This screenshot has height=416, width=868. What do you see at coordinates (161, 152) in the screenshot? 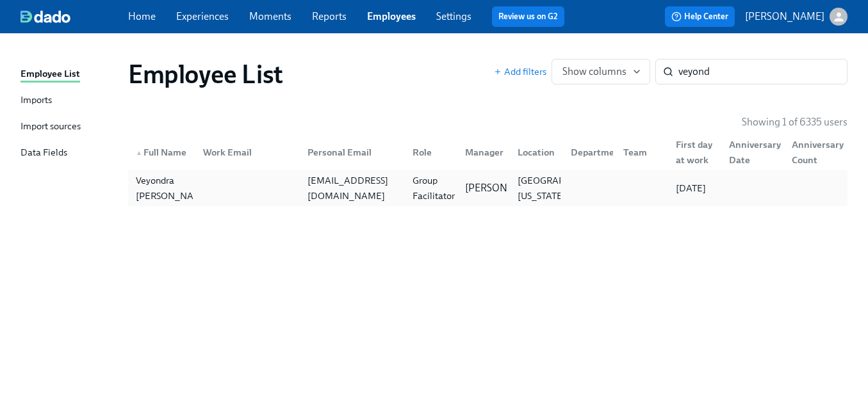
I see `div: Full Name` at bounding box center [161, 152].